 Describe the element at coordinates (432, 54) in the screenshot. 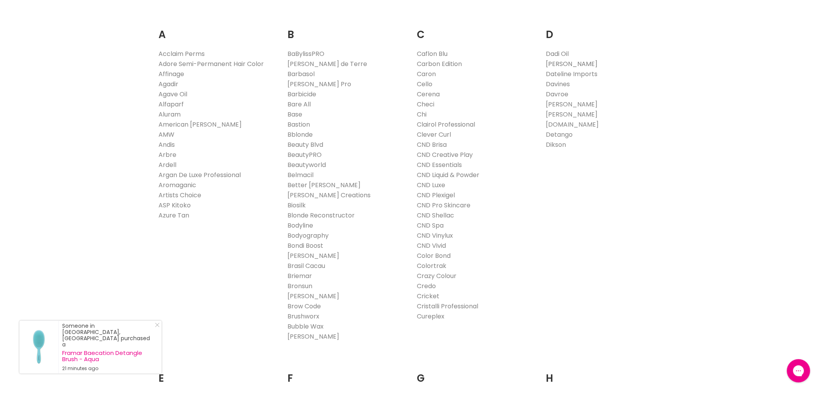

I see `a: Caflon Blu` at that location.